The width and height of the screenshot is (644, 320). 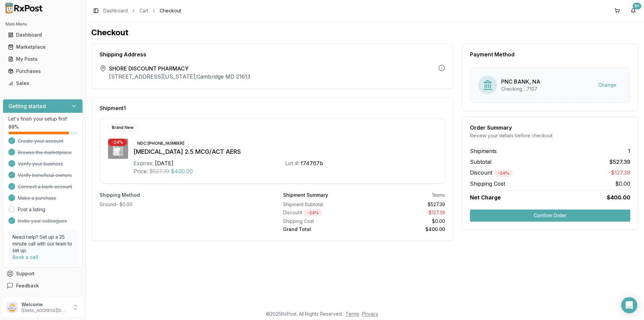 What do you see at coordinates (25, 257) in the screenshot?
I see `a: Book a call` at bounding box center [25, 257].